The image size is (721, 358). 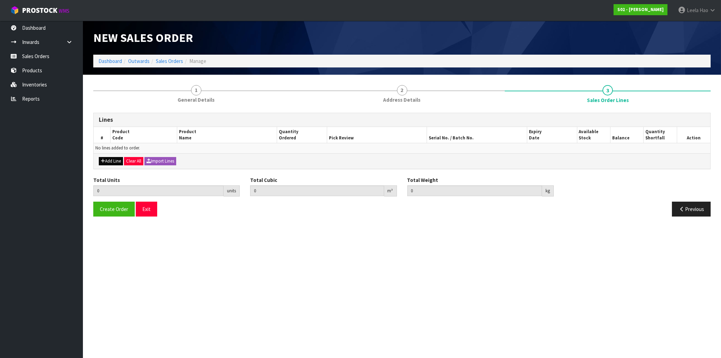 I want to click on th: Product Code, so click(x=143, y=135).